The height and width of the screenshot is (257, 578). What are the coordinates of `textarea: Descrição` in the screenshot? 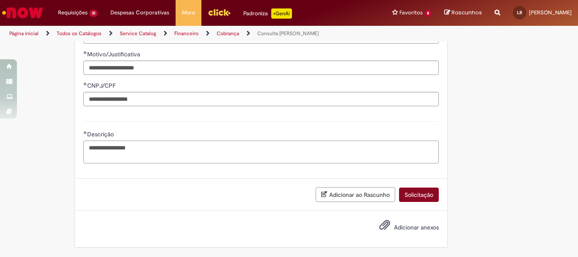 It's located at (261, 152).